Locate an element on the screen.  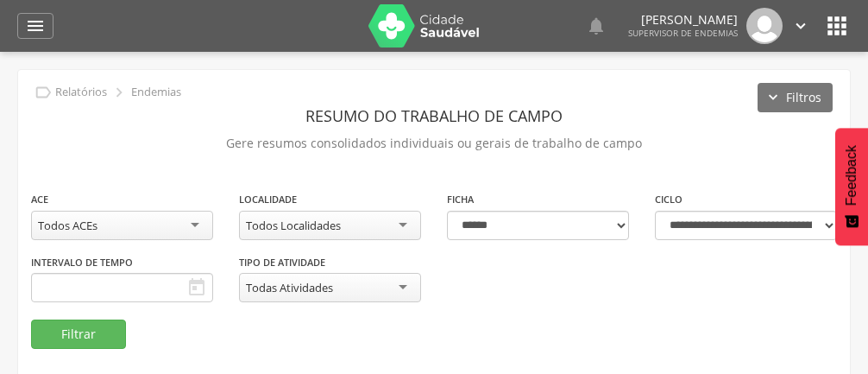
div: Todos Localidades is located at coordinates (293, 225).